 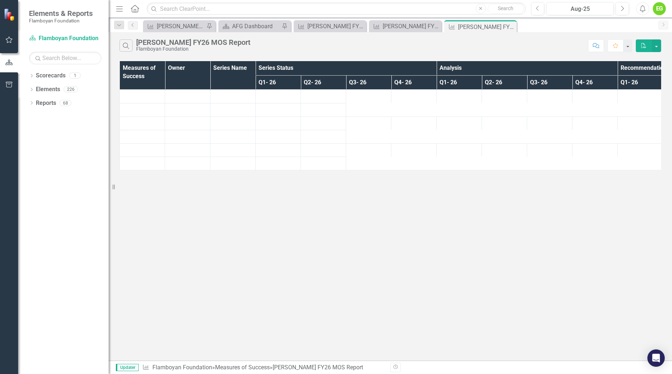 I want to click on div: EG, so click(x=659, y=9).